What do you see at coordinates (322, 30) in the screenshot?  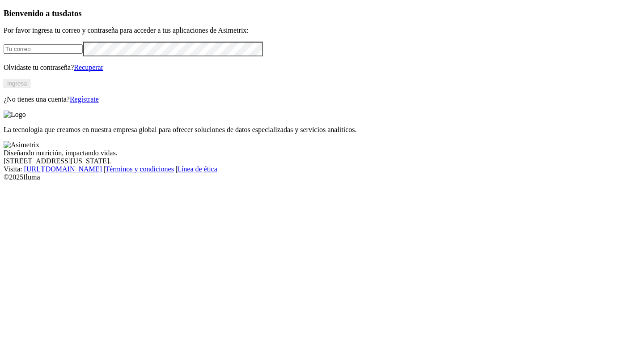 I see `p: Por favor ingresa tu correo y contraseña para acceder a tus aplicaciones de Asimetrix:` at bounding box center [322, 30].